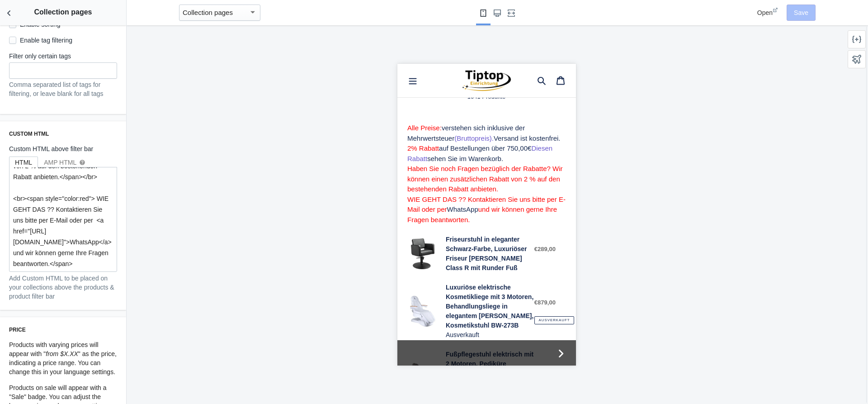 The width and height of the screenshot is (868, 404). What do you see at coordinates (89, 17) in the screenshot?
I see `a: image` at bounding box center [89, 17].